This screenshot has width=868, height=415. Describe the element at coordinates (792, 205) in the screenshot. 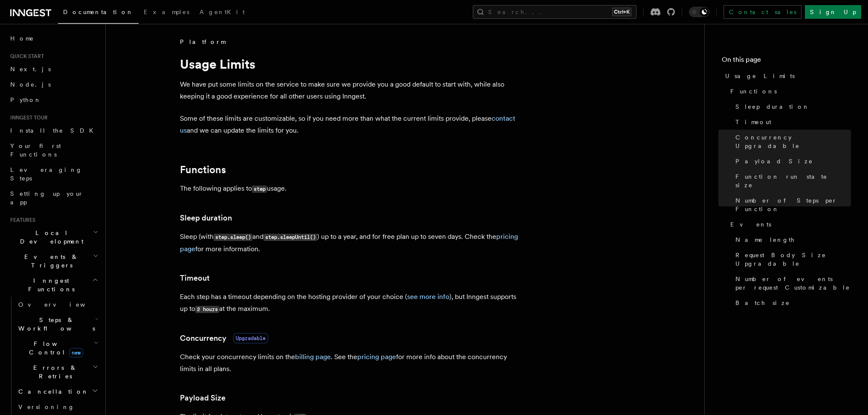

I see `span: Number of Steps per Function` at that location.